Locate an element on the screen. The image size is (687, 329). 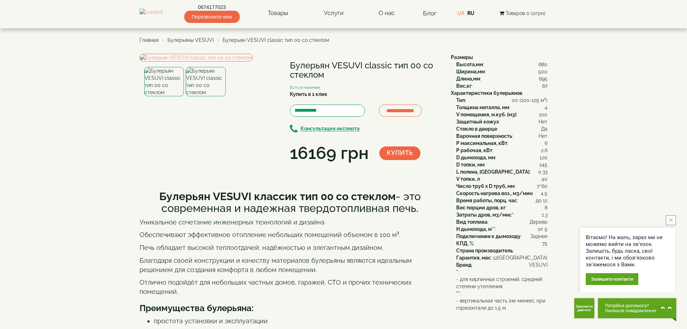
a: RU is located at coordinates (471, 13).